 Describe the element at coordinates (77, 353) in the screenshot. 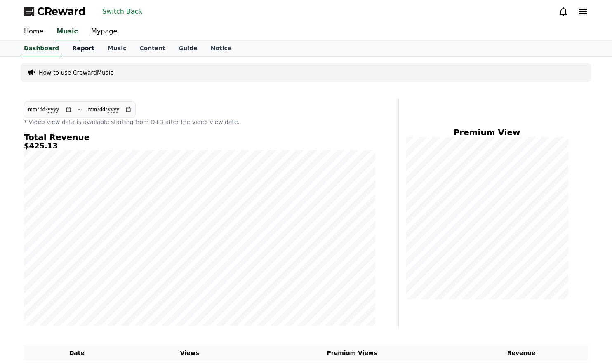

I see `th: Date` at that location.